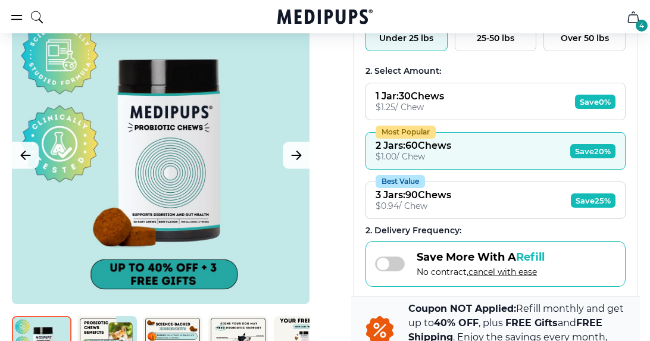 Image resolution: width=650 pixels, height=341 pixels. What do you see at coordinates (325, 18) in the screenshot?
I see `a: Medipups` at bounding box center [325, 18].